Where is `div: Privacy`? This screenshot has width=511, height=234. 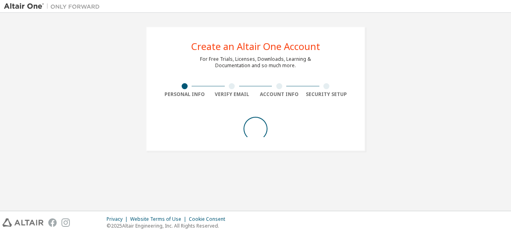
div: Privacy is located at coordinates (118, 219).